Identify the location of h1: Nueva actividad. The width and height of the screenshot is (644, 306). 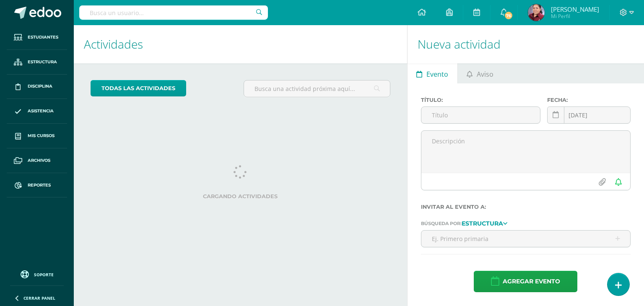
(526, 44).